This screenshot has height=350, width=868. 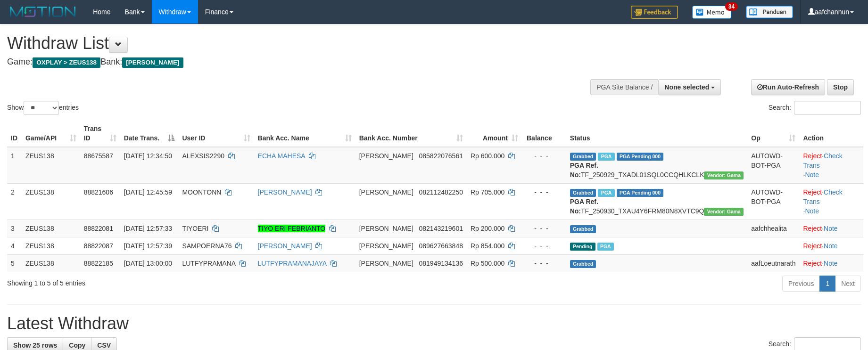 I want to click on span: SAMPOERNA76, so click(x=206, y=246).